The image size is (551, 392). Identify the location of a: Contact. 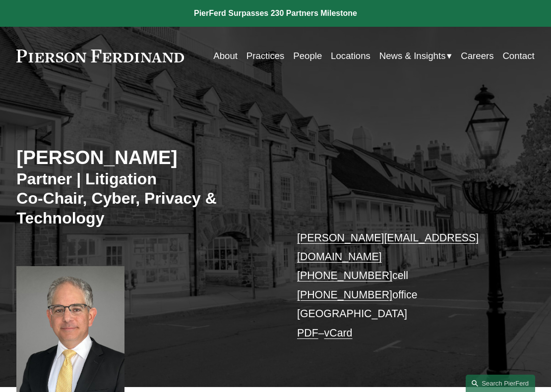
(519, 56).